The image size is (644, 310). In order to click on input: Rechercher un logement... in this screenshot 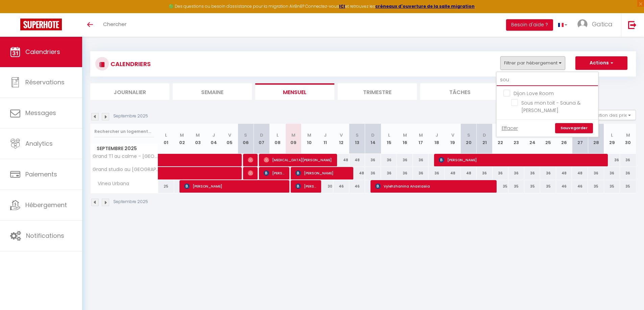, I will do `click(547, 80)`.